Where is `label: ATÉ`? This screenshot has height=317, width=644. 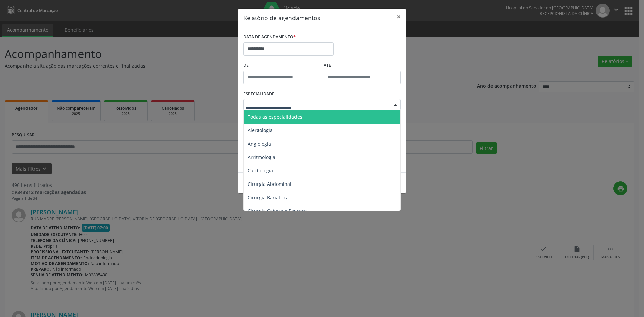
label: ATÉ is located at coordinates (362, 65).